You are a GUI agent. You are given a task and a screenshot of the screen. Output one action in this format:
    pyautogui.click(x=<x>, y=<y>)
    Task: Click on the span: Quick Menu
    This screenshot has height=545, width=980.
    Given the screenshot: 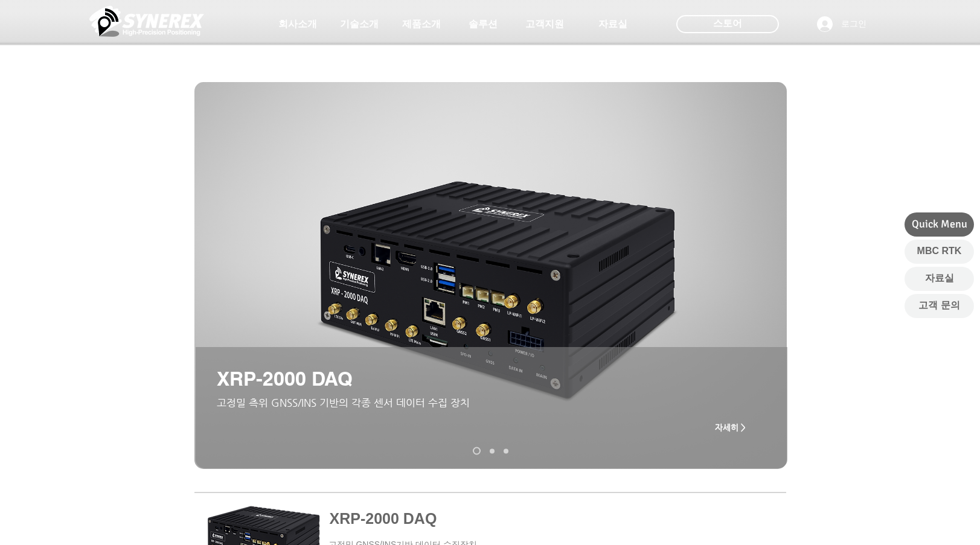 What is the action you would take?
    pyautogui.click(x=939, y=224)
    